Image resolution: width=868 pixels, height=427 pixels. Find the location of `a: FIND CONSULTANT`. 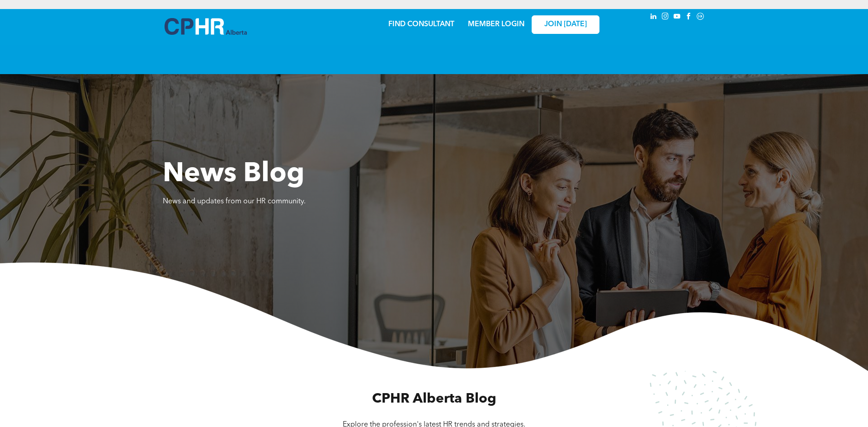

a: FIND CONSULTANT is located at coordinates (421, 25).